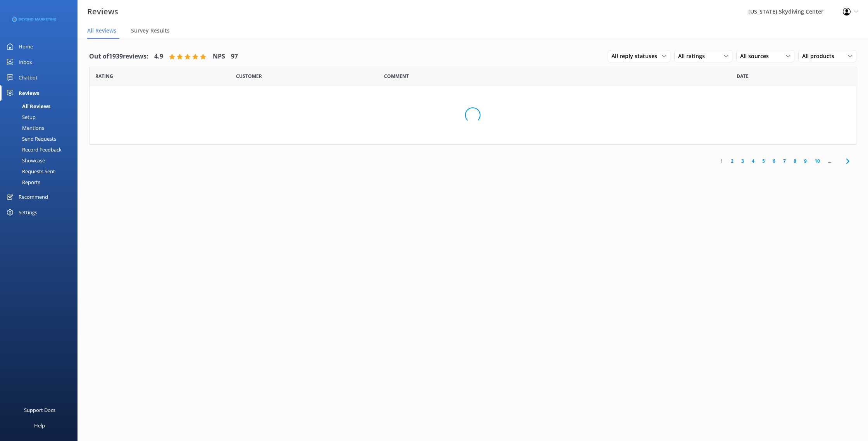 The image size is (868, 441). I want to click on div: Inbox, so click(25, 62).